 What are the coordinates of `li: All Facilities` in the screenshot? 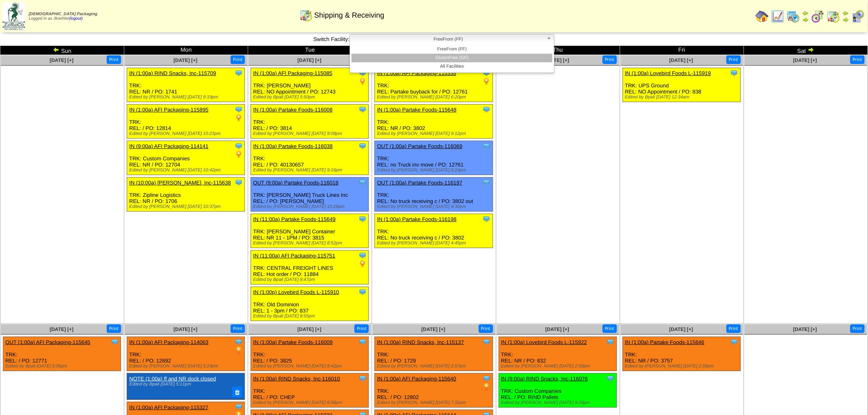 It's located at (452, 66).